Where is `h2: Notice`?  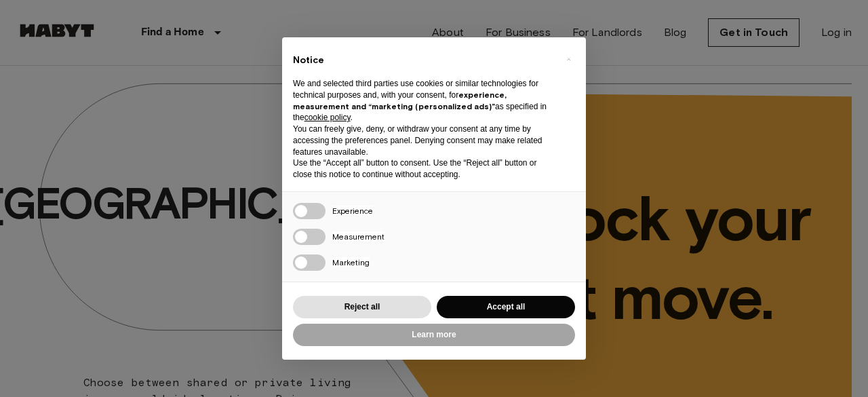 h2: Notice is located at coordinates (423, 60).